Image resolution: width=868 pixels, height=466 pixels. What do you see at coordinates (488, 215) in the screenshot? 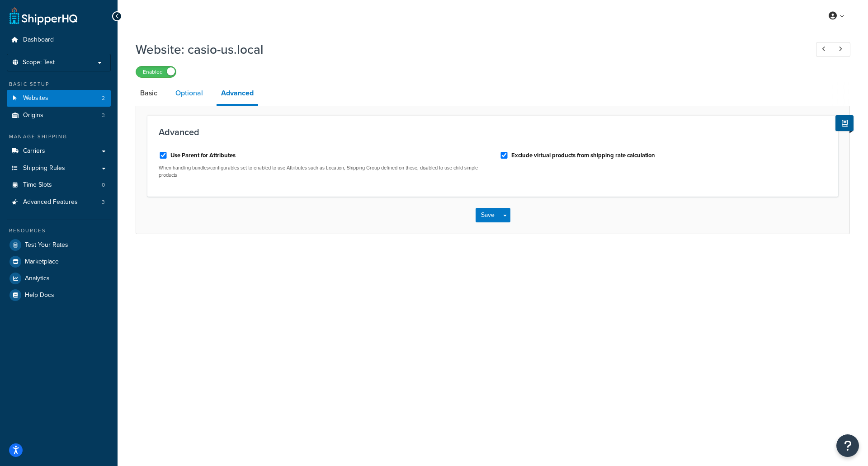
I see `button: Save` at bounding box center [488, 215].